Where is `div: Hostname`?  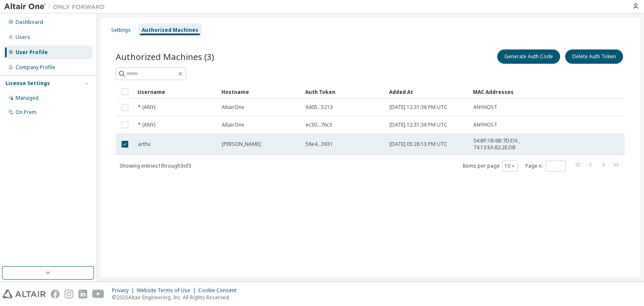
div: Hostname is located at coordinates (260, 92).